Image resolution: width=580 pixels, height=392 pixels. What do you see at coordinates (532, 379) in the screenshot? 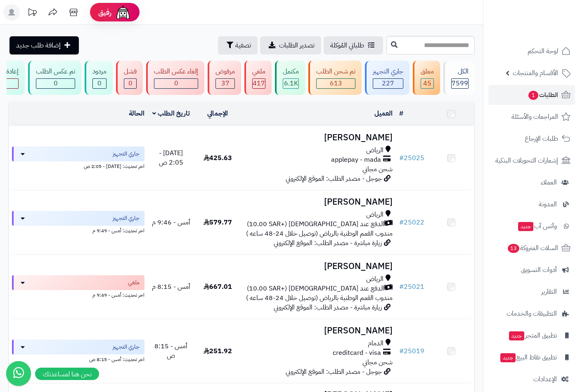
I see `a: الإعدادات` at bounding box center [532, 379].